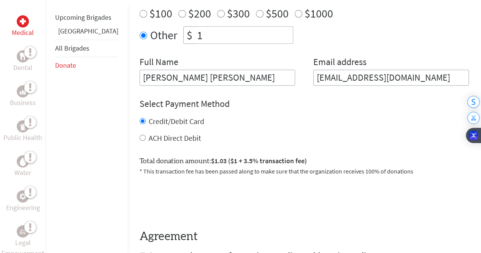 The image size is (481, 253). Describe the element at coordinates (161, 13) in the screenshot. I see `label: $100` at that location.